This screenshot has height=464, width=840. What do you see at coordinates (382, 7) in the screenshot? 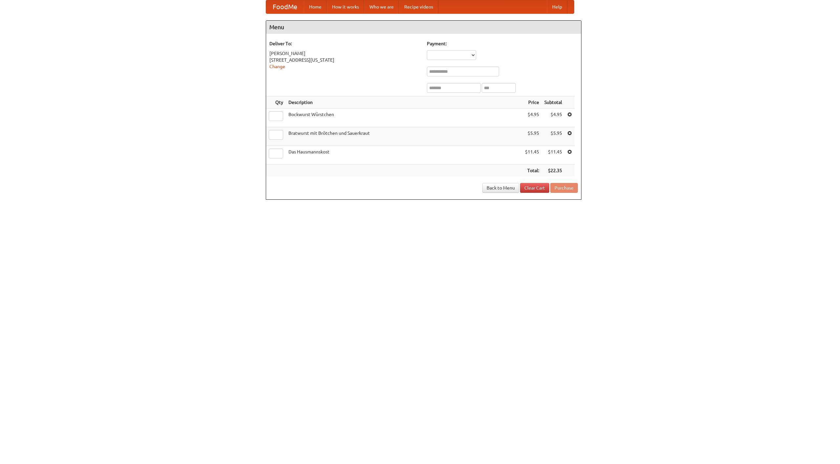
I see `a: Who we are` at bounding box center [382, 7].